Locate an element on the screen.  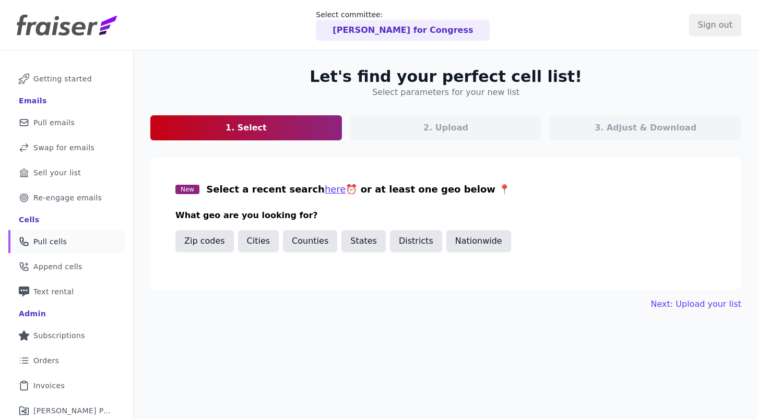
a: Subscriptions is located at coordinates (66, 336).